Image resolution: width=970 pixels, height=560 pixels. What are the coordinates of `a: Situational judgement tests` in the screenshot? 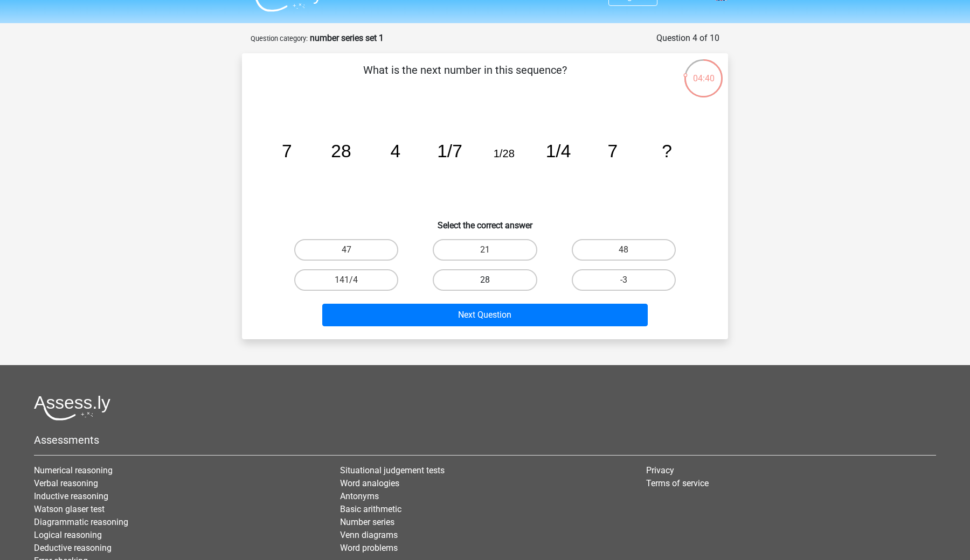 It's located at (392, 470).